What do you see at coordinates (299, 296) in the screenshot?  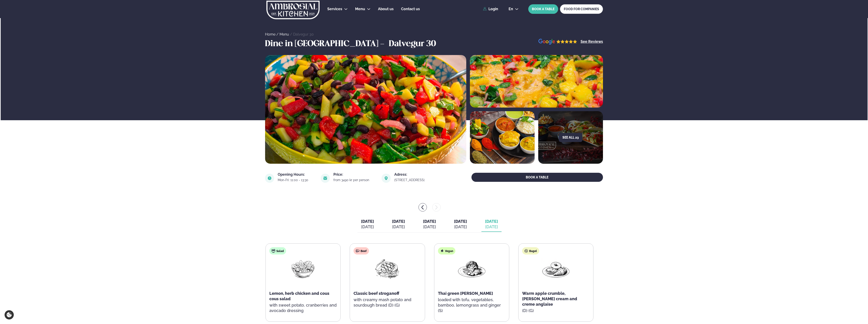 I see `span: Lemon, herb chicken and cous cous salad` at bounding box center [299, 296].